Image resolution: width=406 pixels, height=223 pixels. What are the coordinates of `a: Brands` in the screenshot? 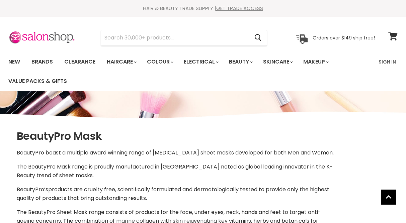 It's located at (42, 62).